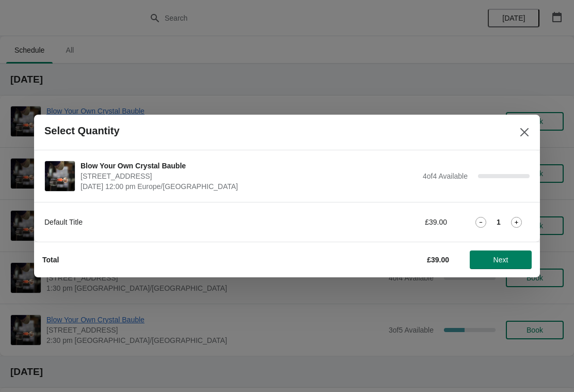  I want to click on strong: £39.00, so click(437, 259).